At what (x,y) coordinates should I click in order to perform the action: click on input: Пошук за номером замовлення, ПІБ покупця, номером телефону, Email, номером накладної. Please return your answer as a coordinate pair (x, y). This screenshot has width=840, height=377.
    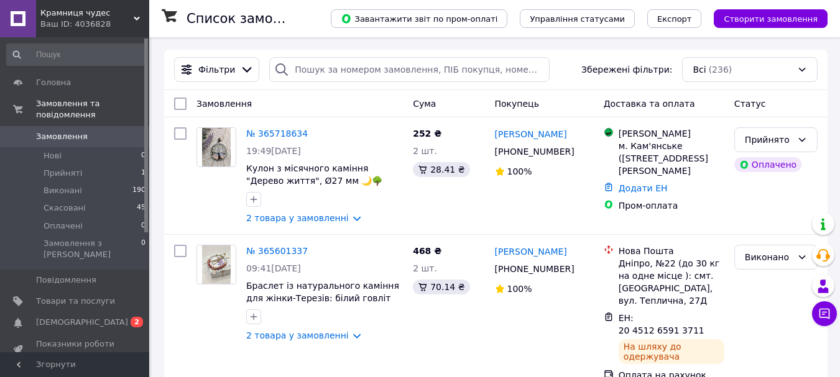
    Looking at the image, I should click on (409, 70).